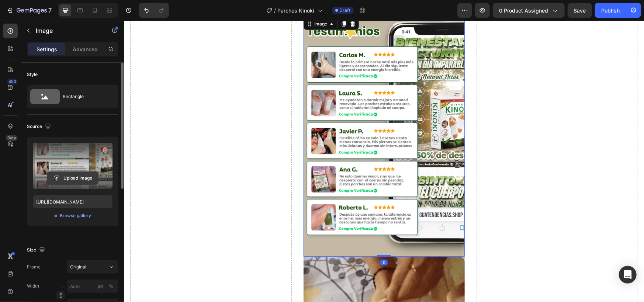 Image resolution: width=644 pixels, height=302 pixels. I want to click on input: https://example.com/image.jpg, so click(72, 202).